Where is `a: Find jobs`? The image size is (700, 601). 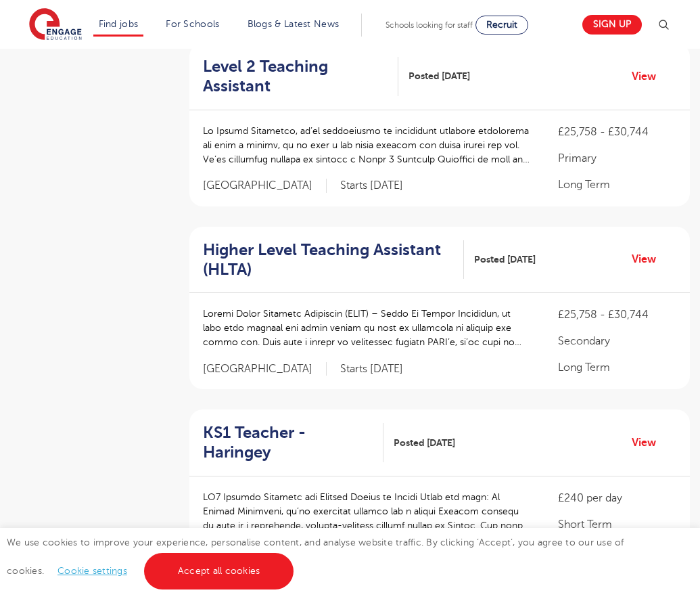 a: Find jobs is located at coordinates (119, 23).